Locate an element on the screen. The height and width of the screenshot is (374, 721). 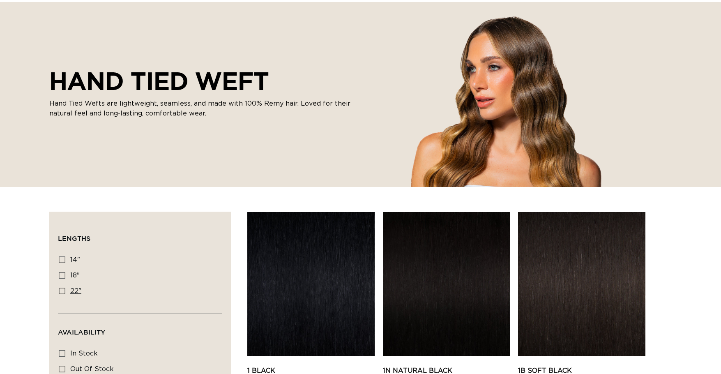
span: Out of stock is located at coordinates (92, 369).